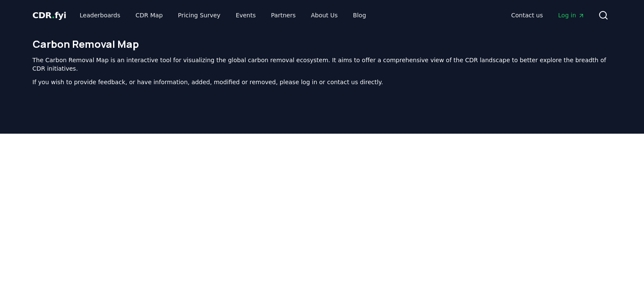 The width and height of the screenshot is (644, 294). I want to click on a: Log in, so click(571, 15).